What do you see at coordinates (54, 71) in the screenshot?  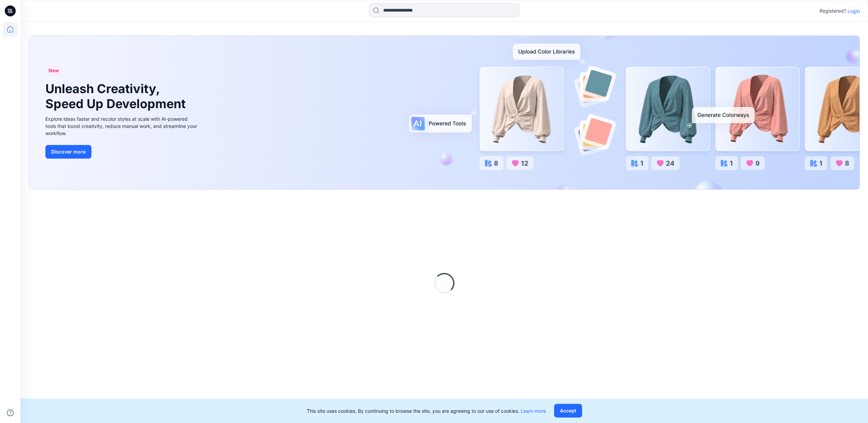 I see `span: New` at bounding box center [54, 71].